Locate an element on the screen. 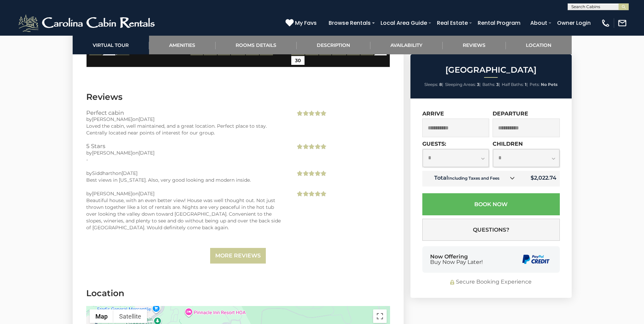  a: 30 is located at coordinates (298, 60).